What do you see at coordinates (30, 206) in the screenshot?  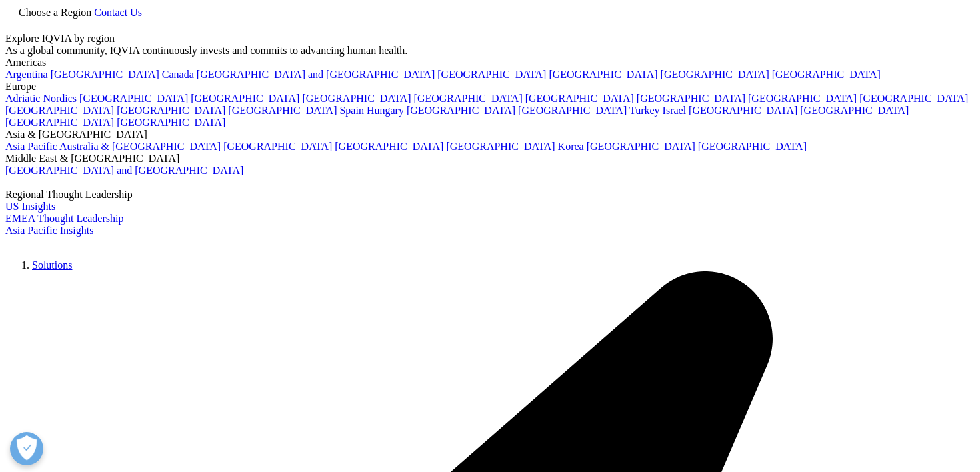 I see `a: US Insights` at bounding box center [30, 206].